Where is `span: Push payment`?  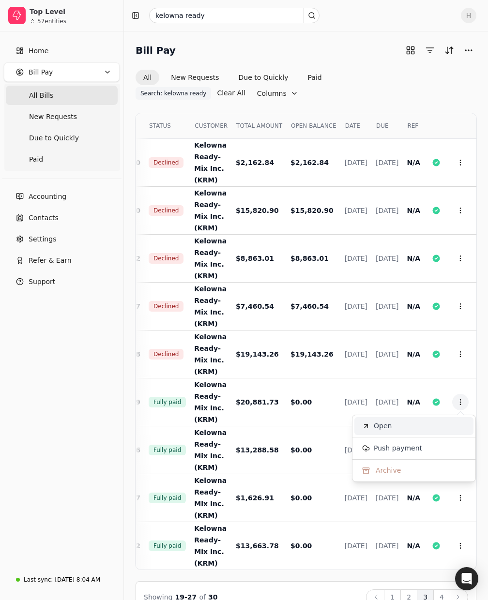
span: Push payment is located at coordinates (398, 448).